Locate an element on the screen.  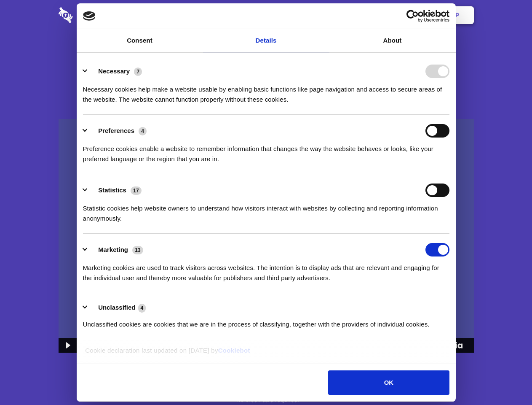
label: Necessary is located at coordinates (114, 70).